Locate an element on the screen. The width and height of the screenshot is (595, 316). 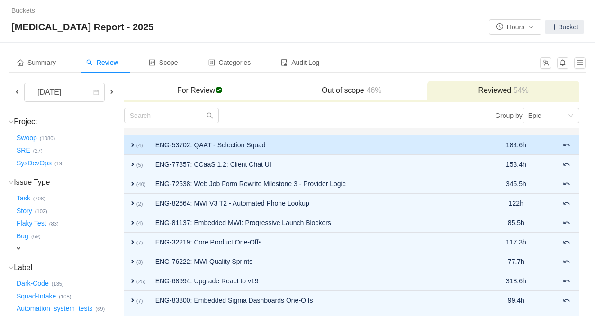
td: 153.4h is located at coordinates (516, 164).